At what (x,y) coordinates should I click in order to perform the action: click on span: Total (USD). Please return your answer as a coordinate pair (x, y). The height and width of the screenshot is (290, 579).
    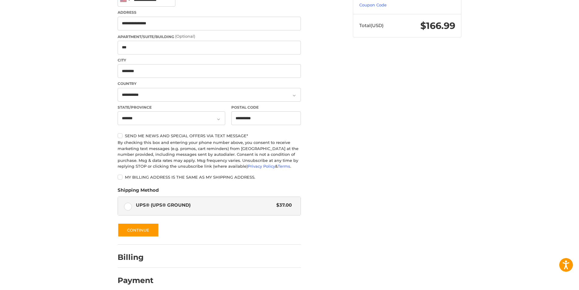
    Looking at the image, I should click on (371, 25).